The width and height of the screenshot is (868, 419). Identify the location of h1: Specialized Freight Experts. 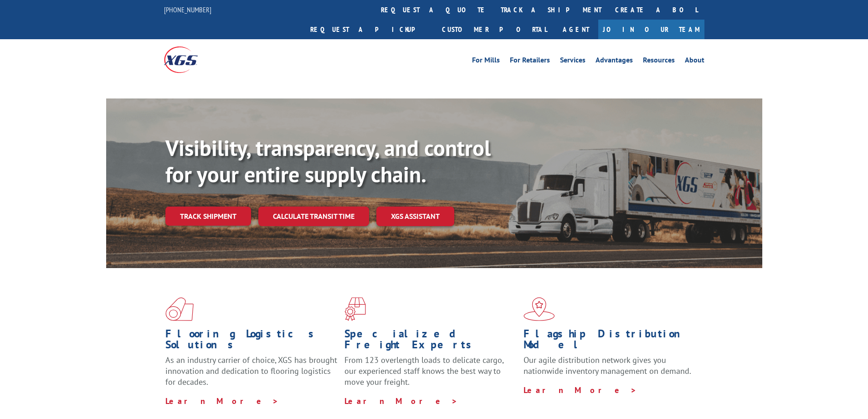
(431, 342).